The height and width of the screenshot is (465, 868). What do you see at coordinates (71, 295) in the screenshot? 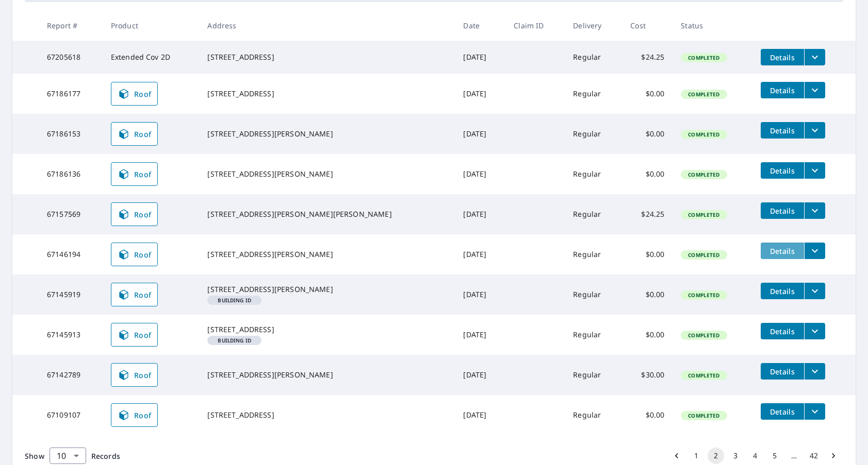
I see `td: 67145919` at bounding box center [71, 295].